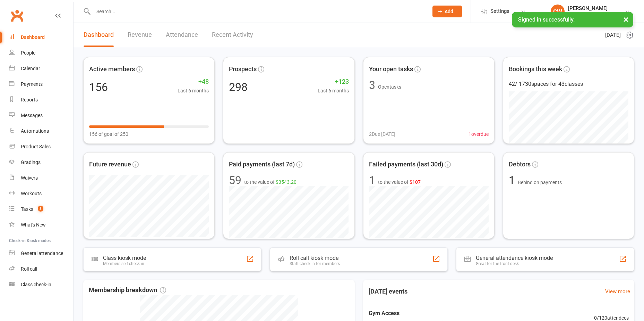 Image resolution: width=644 pixels, height=321 pixels. I want to click on a: People, so click(41, 53).